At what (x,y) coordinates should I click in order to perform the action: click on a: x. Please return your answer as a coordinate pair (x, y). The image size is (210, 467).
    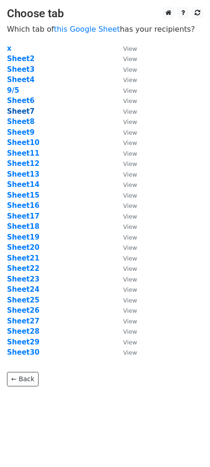
    Looking at the image, I should click on (9, 48).